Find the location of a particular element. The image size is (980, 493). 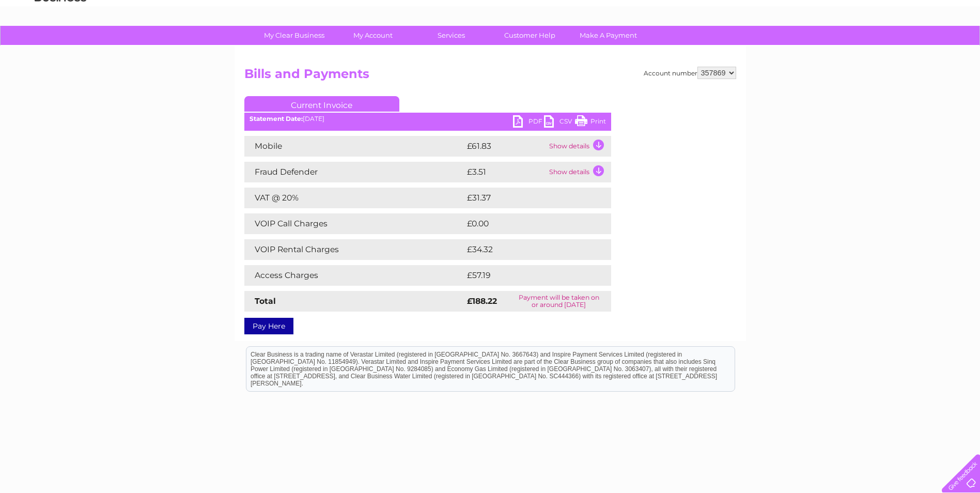

a: 0333 014 3131 is located at coordinates (821, 11).